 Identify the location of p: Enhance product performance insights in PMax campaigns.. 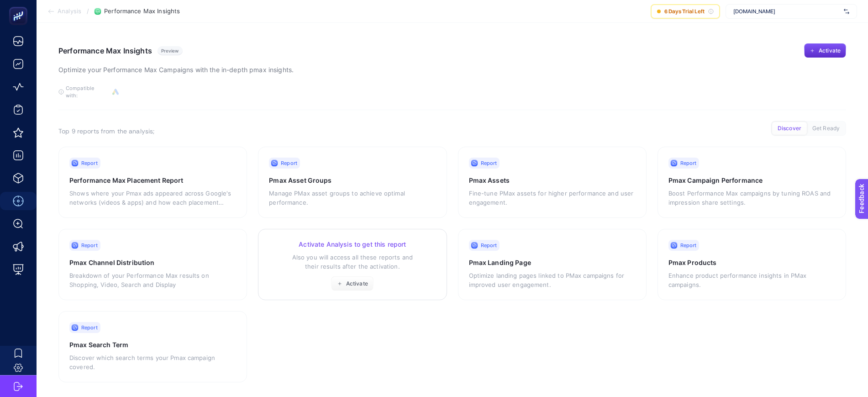
(752, 280).